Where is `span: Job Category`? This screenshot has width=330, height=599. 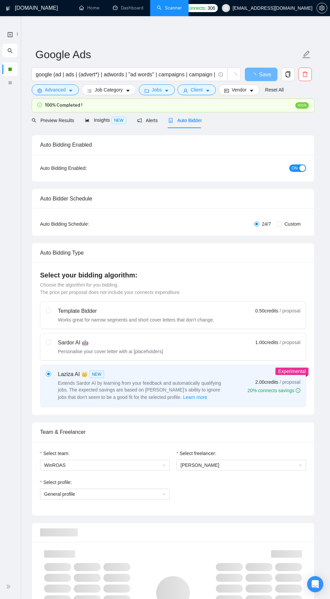 span: Job Category is located at coordinates (108, 90).